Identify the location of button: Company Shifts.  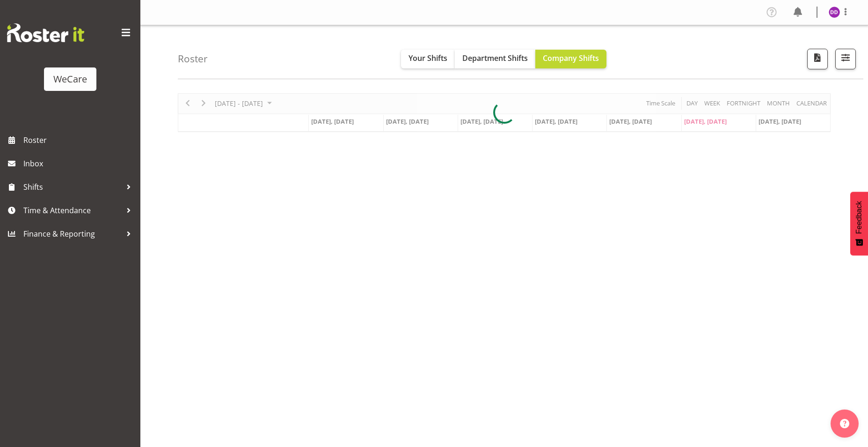
(571, 59).